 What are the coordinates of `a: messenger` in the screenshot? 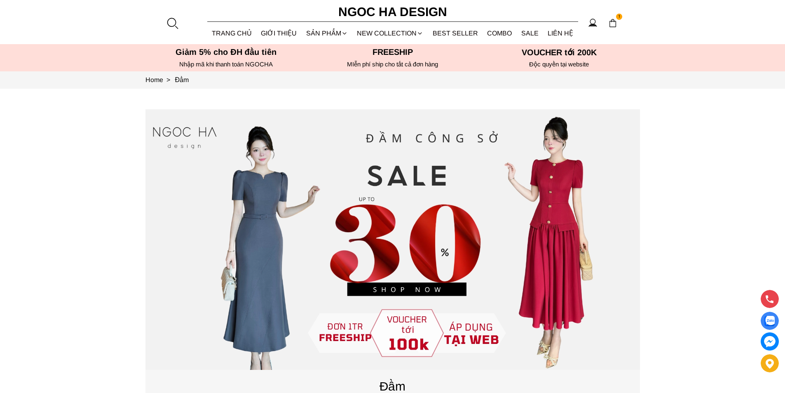 It's located at (770, 341).